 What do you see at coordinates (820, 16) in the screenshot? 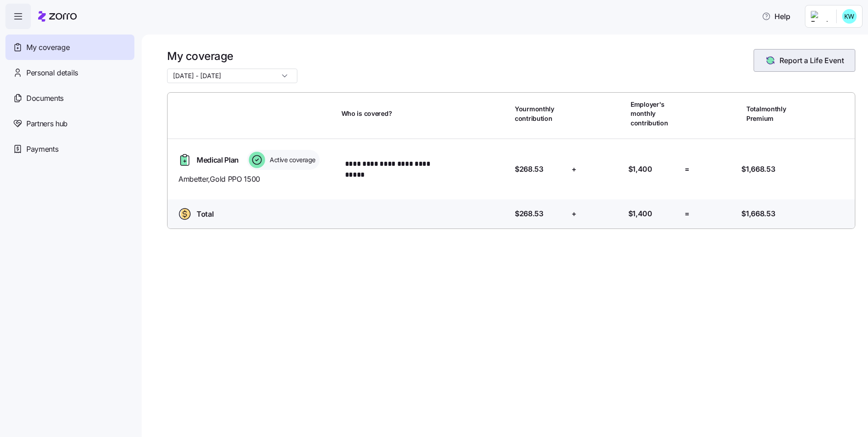
I see `img: Employer logo` at bounding box center [820, 16].